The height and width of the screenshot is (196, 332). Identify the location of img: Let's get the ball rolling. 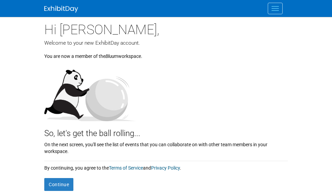
(90, 92).